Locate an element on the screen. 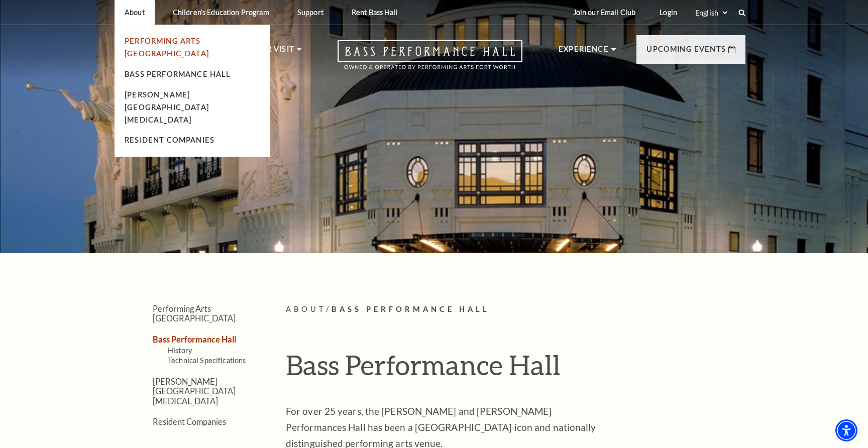  select: Select: is located at coordinates (710, 13).